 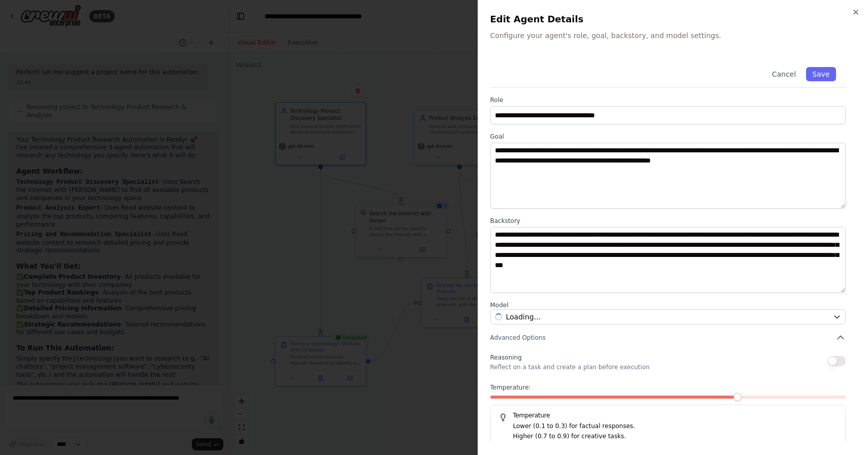 What do you see at coordinates (523, 317) in the screenshot?
I see `span: openai/gpt-4o-mini` at bounding box center [523, 317].